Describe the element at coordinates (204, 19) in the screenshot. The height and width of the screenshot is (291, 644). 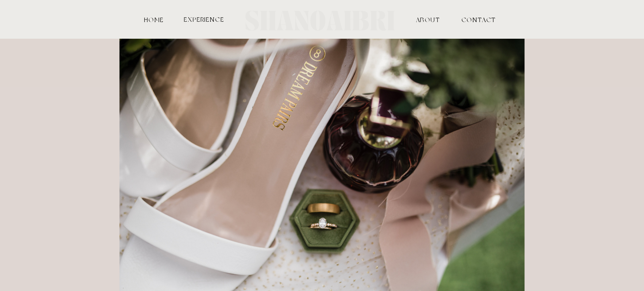
I see `a: experience` at that location.